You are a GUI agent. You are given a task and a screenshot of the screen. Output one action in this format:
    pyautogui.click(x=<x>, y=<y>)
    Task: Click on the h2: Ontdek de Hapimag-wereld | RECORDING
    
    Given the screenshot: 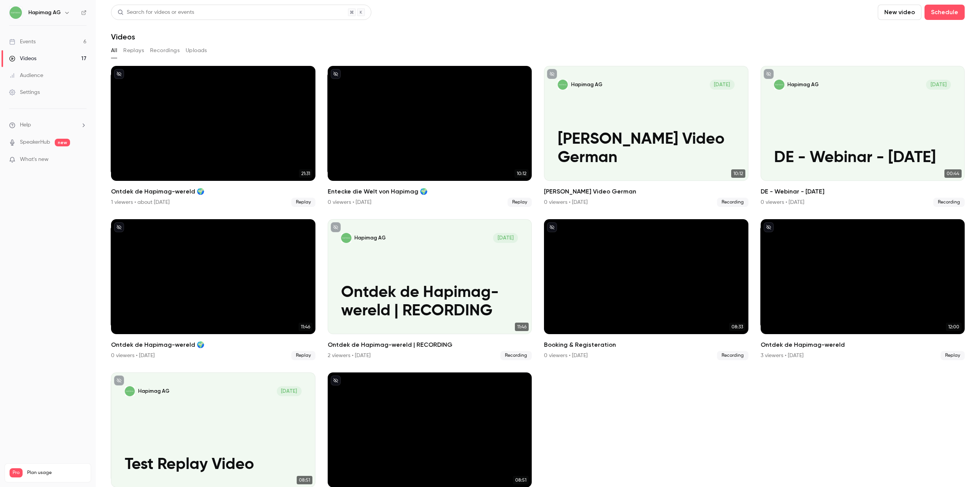 What is the action you would take?
    pyautogui.click(x=430, y=345)
    